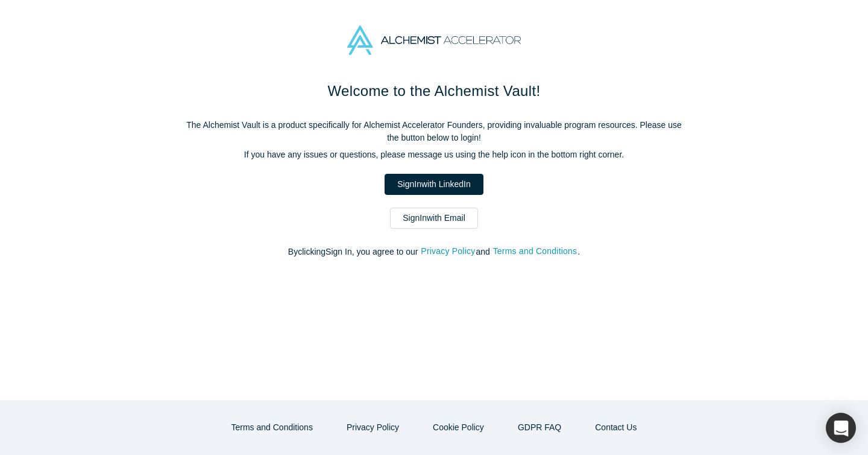 The height and width of the screenshot is (455, 868). Describe the element at coordinates (434, 40) in the screenshot. I see `img: Alchemist Accelerator Logo` at that location.